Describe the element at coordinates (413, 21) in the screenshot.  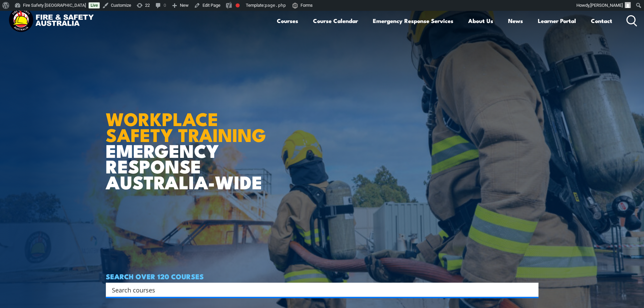
I see `a: Emergency Response Services` at that location.